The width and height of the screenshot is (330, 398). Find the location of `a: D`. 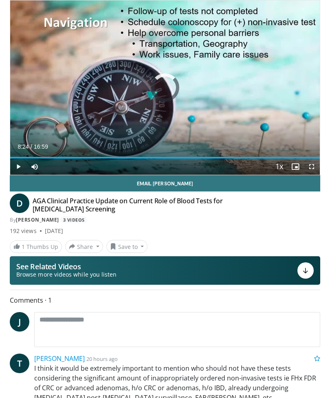

a: D is located at coordinates (20, 203).